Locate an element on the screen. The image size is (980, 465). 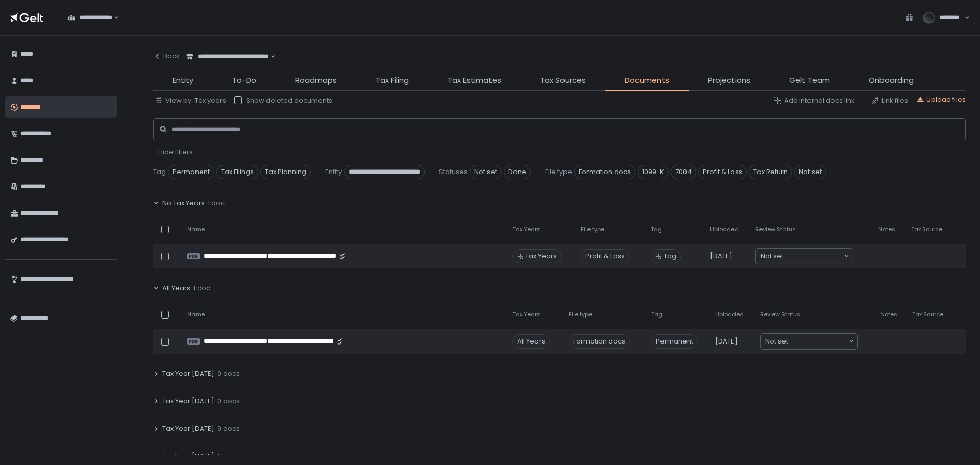
span: Tax Return is located at coordinates (771, 172).